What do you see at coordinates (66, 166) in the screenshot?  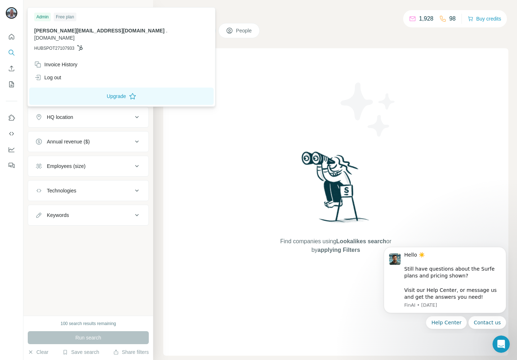 I see `div: Employees (size)` at bounding box center [66, 166].